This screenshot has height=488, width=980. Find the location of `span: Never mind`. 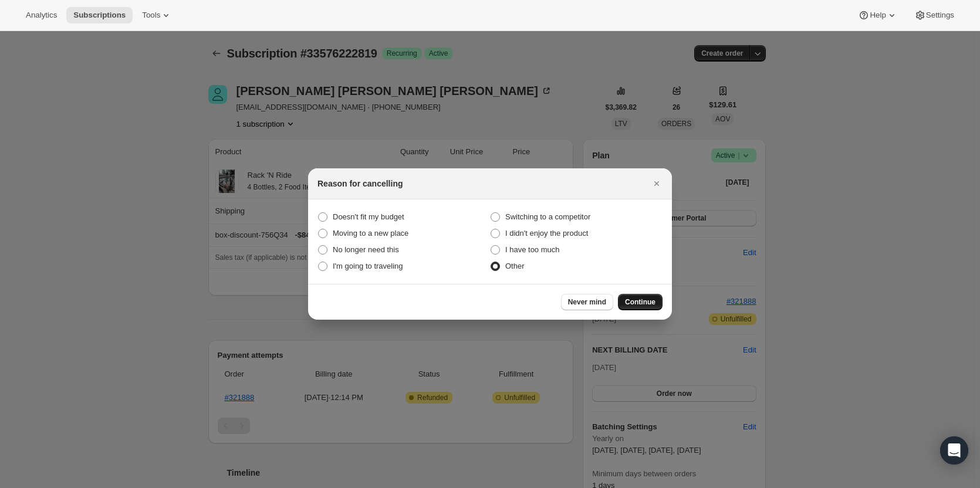

span: Never mind is located at coordinates (587, 302).